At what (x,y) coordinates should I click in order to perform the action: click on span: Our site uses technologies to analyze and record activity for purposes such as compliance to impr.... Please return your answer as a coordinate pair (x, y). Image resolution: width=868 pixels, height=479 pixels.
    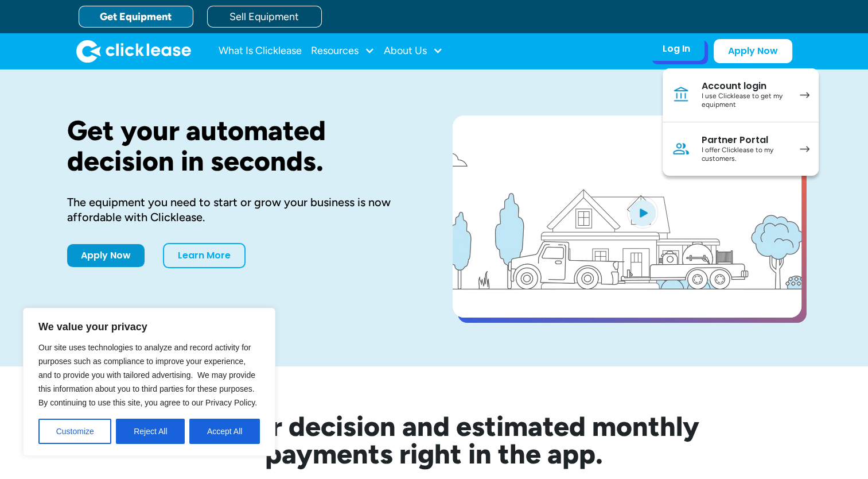
    Looking at the image, I should click on (147, 375).